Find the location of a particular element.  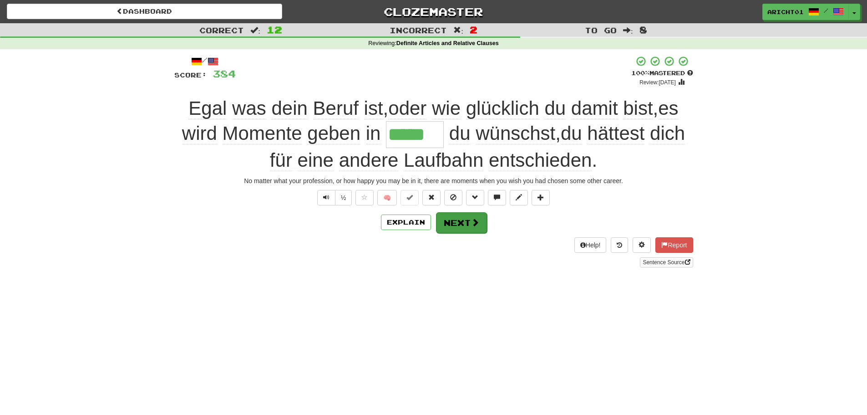

span: dich is located at coordinates (667, 133).